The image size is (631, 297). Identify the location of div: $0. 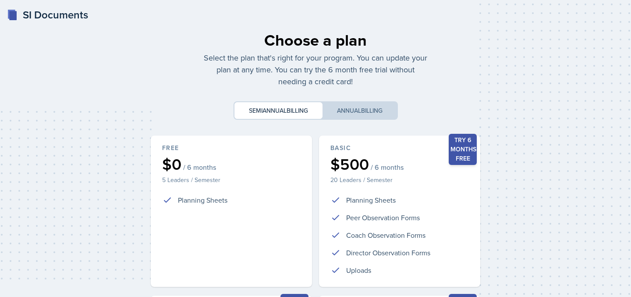
(232, 164).